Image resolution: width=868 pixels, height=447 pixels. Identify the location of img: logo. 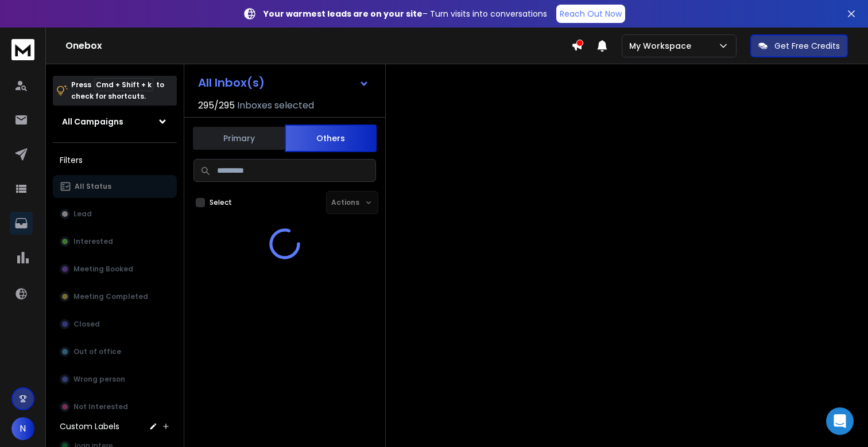
(23, 50).